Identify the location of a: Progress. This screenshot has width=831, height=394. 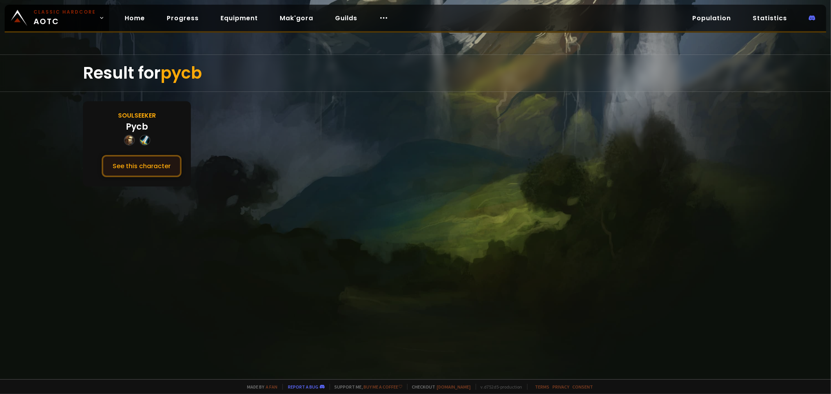
(183, 18).